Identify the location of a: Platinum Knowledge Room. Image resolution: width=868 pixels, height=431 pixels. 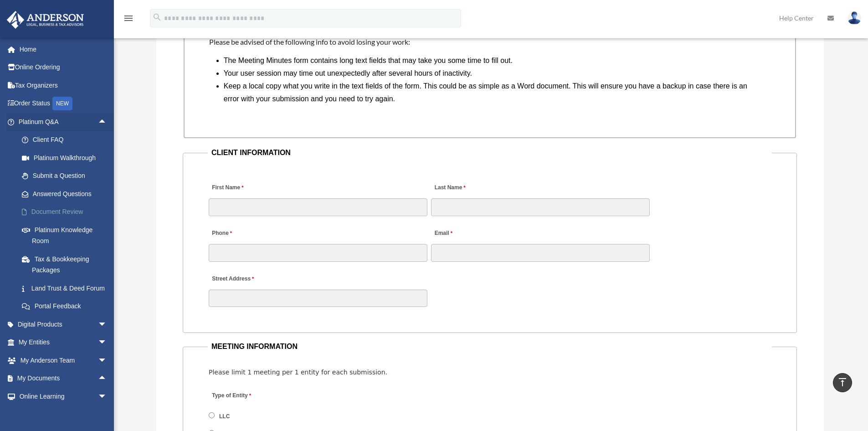
(66, 235).